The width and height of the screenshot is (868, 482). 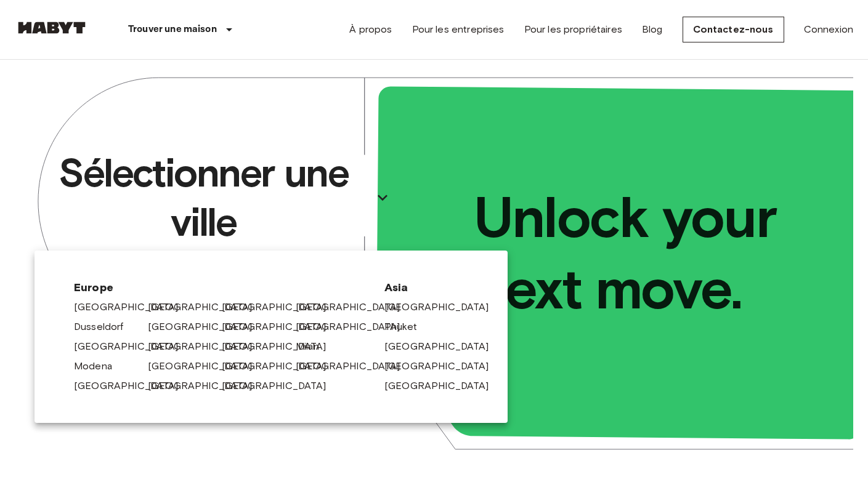 I want to click on a: Milan, so click(x=313, y=347).